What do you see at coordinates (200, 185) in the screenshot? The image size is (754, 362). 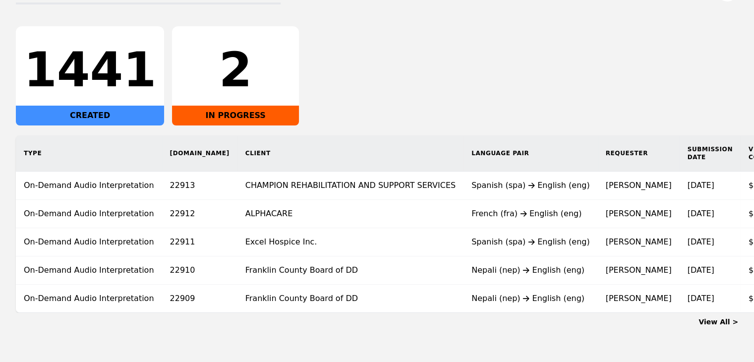 I see `td: 22913` at bounding box center [200, 185].